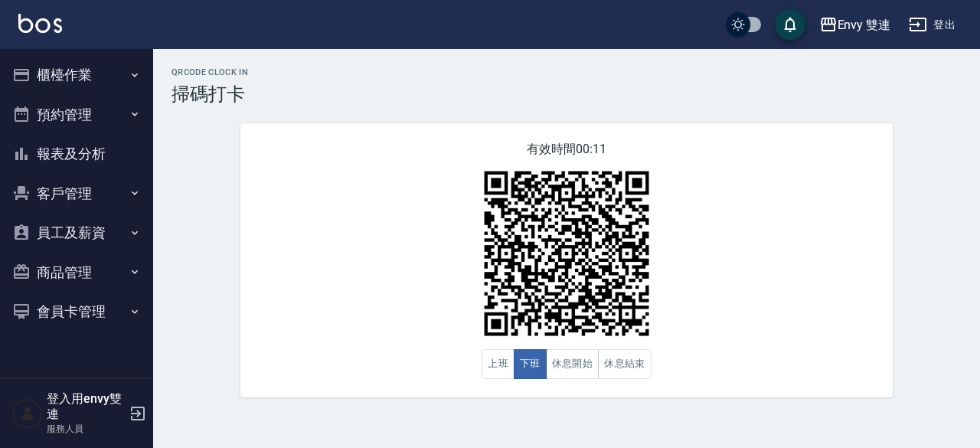  Describe the element at coordinates (931, 24) in the screenshot. I see `button: 登出` at that location.